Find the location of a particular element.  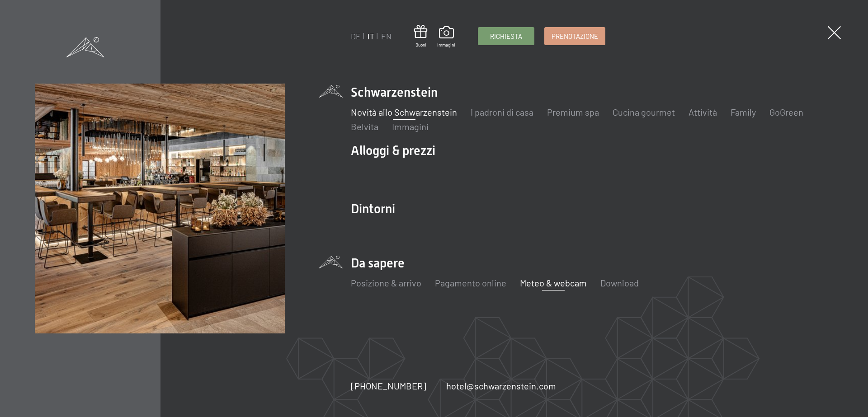

a: Buoni is located at coordinates (420, 36).